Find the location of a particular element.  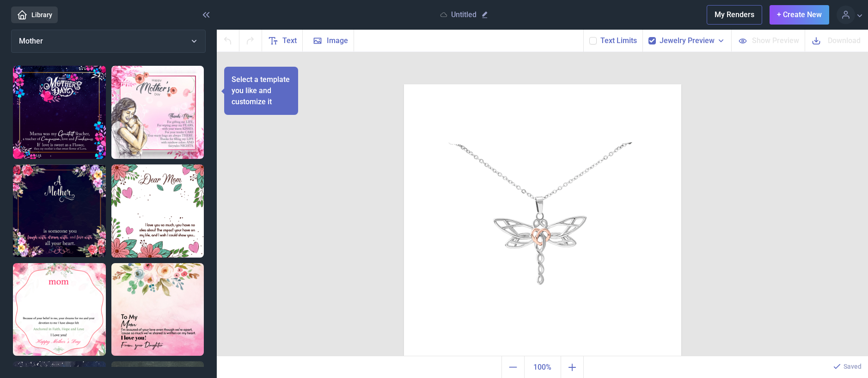

button: Redo is located at coordinates (250, 40).